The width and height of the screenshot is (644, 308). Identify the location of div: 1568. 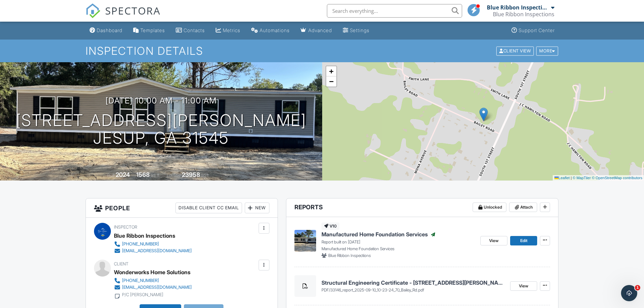
(143, 174).